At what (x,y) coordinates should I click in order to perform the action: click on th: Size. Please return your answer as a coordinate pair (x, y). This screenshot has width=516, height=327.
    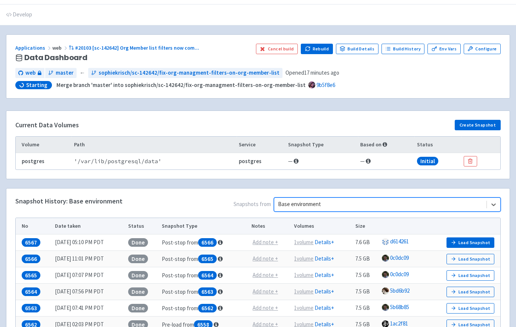
    Looking at the image, I should click on (366, 226).